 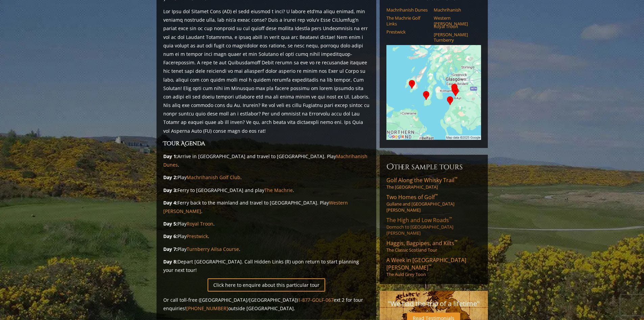 I want to click on span: Two Homes of Golf, so click(x=412, y=197).